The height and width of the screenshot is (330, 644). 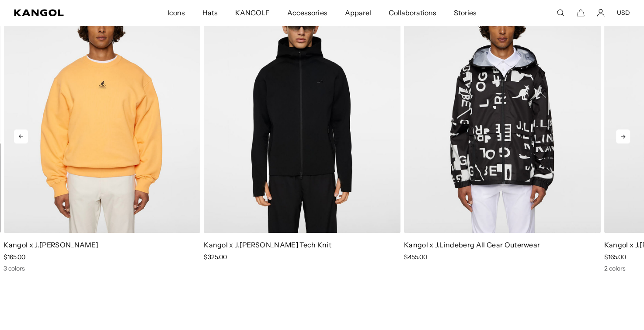 I want to click on div: 3 colors, so click(x=102, y=268).